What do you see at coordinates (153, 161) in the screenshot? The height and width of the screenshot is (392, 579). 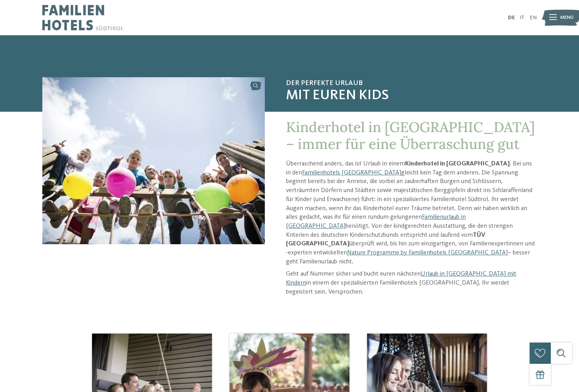 I see `a: Kinderhotel in Südtirol für Spiel, Spaß und Action` at bounding box center [153, 161].